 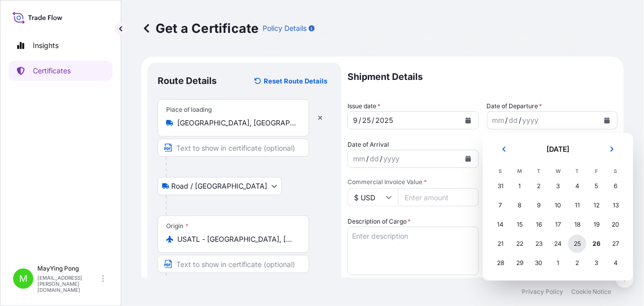 I want to click on div: Sunday, August 31, 2025, so click(x=501, y=186).